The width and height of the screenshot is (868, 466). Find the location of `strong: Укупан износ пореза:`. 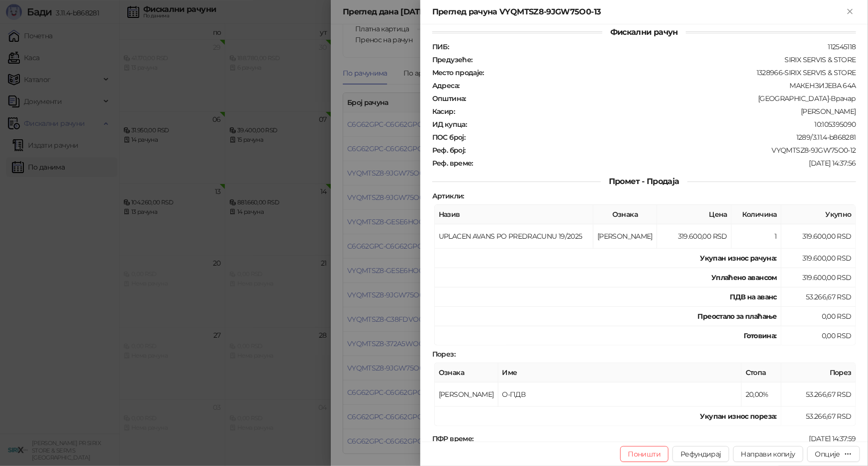

strong: Укупан износ пореза: is located at coordinates (739, 417).